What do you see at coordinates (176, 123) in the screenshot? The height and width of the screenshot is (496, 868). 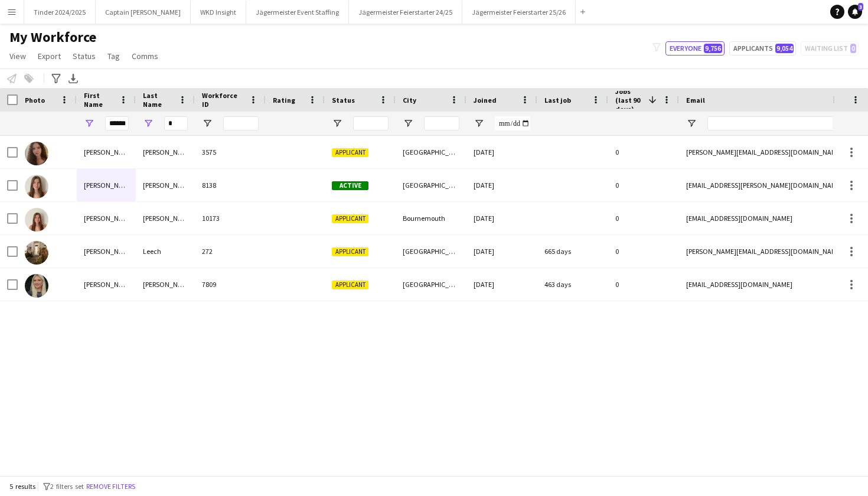 I see `input: Last Name Filter Input` at bounding box center [176, 123].